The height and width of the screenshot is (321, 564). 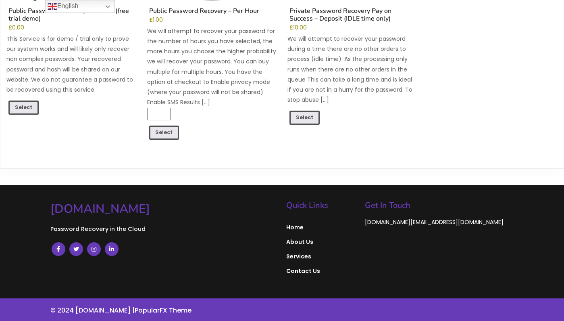 What do you see at coordinates (321, 205) in the screenshot?
I see `h5: Quick Links` at bounding box center [321, 205].